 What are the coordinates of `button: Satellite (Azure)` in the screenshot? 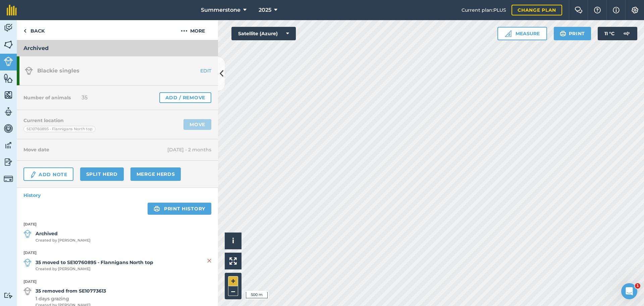 It's located at (263, 34).